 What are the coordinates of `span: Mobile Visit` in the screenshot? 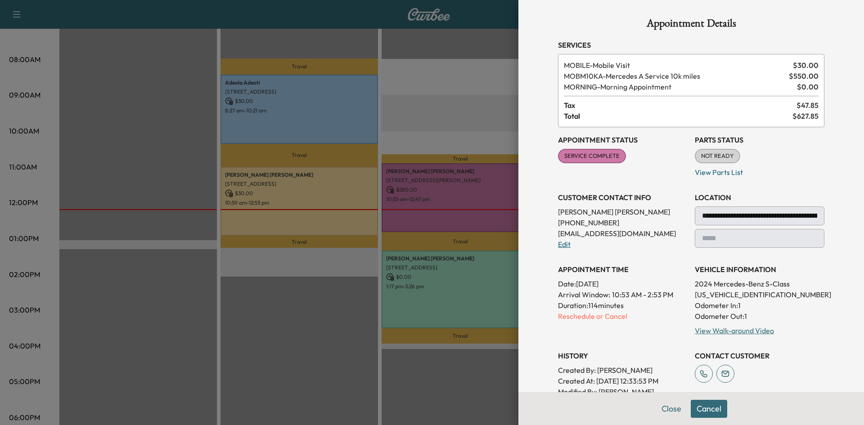 It's located at (676, 65).